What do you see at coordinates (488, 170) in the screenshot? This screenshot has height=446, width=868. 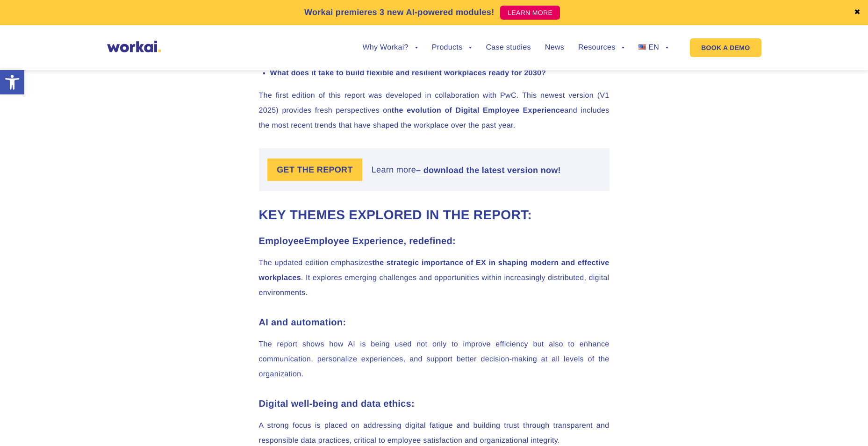 I see `a: – download the latest version now!` at bounding box center [488, 170].